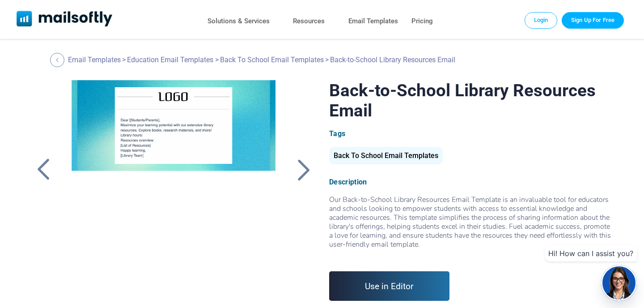 This screenshot has height=308, width=644. Describe the element at coordinates (174, 192) in the screenshot. I see `a: Back-to-School Library Resources Email` at that location.